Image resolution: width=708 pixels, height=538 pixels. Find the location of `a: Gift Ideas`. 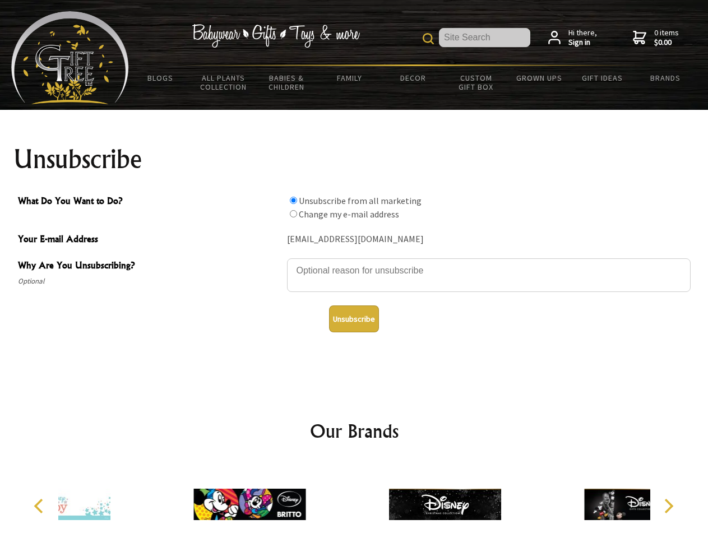

a: Gift Ideas is located at coordinates (602, 78).